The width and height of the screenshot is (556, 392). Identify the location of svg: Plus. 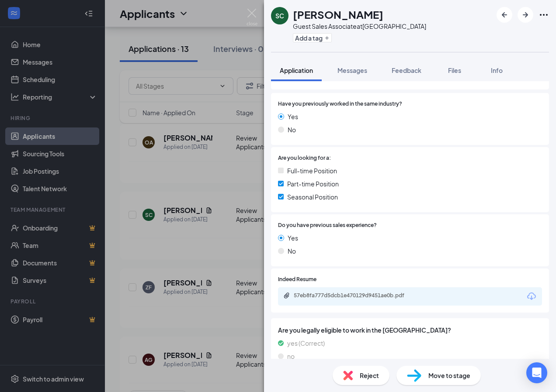
(327, 38).